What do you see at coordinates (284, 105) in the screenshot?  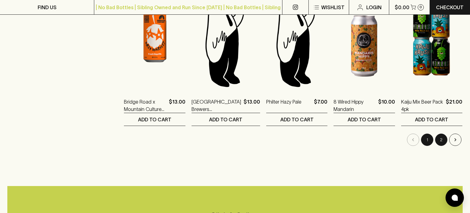 I see `a: Philter Hazy Pale` at bounding box center [284, 105].